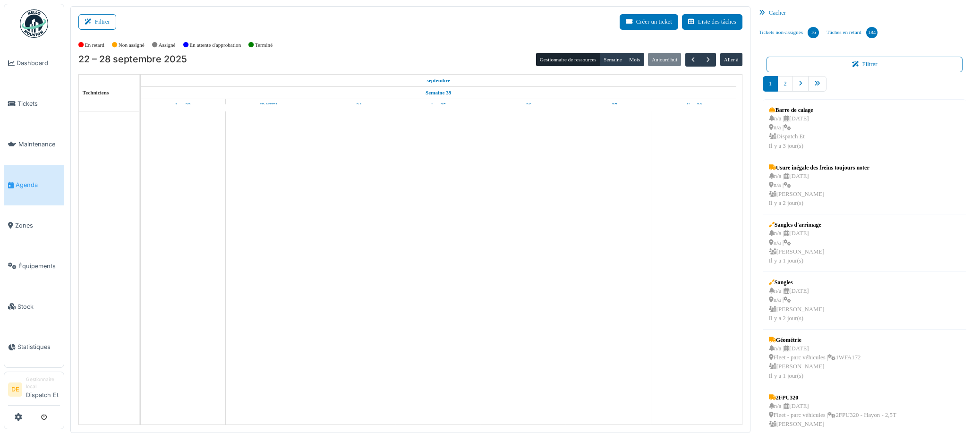 The image size is (980, 433). Describe the element at coordinates (38, 63) in the screenshot. I see `span: Dashboard` at that location.